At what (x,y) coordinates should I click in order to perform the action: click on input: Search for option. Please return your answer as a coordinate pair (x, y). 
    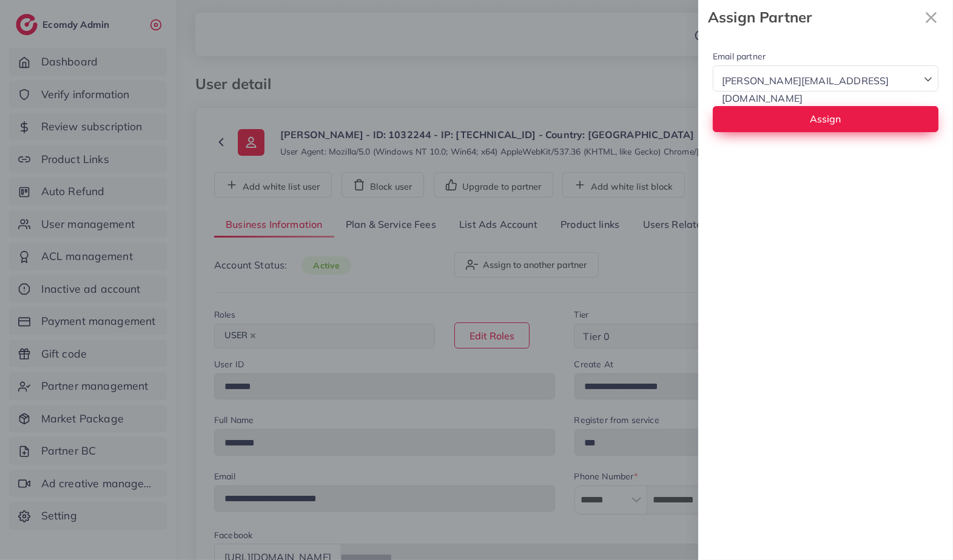
    Looking at the image, I should click on (818, 116).